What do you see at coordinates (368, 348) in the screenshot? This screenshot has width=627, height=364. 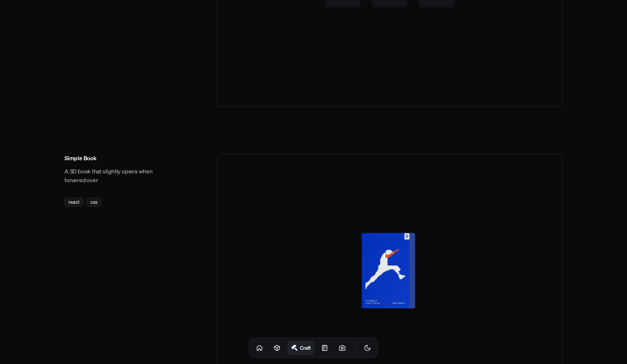 I see `button: Toggle Theme` at bounding box center [368, 348].